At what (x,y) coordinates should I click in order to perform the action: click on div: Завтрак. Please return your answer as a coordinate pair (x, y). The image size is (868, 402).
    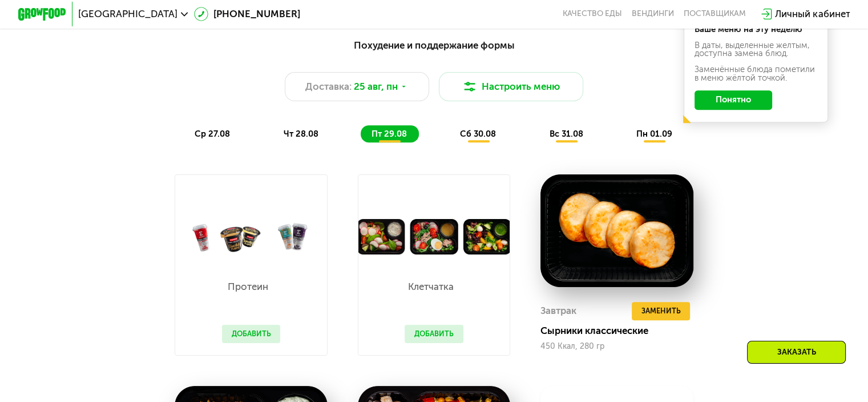
    Looking at the image, I should click on (558, 311).